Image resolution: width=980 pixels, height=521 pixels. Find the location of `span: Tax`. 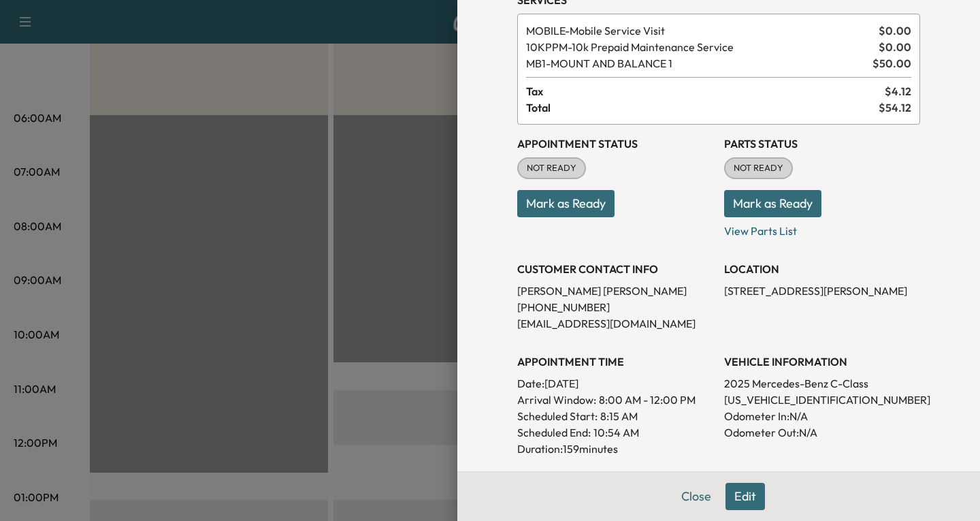

span: Tax is located at coordinates (705, 92).